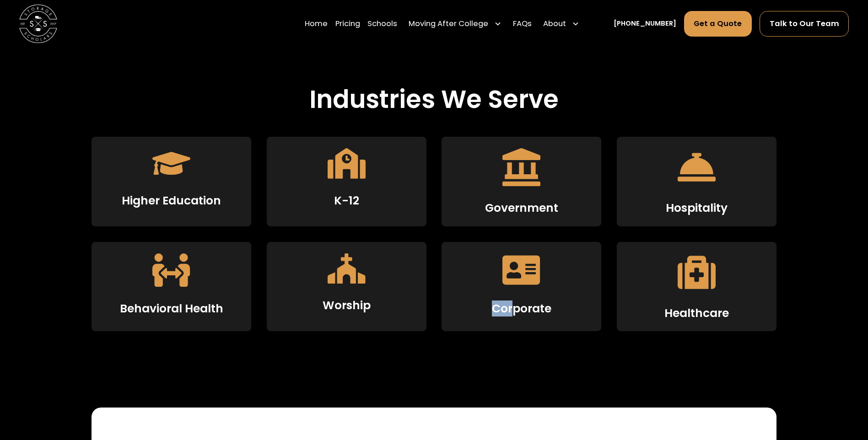 The height and width of the screenshot is (440, 868). I want to click on h3: Higher Education, so click(171, 201).